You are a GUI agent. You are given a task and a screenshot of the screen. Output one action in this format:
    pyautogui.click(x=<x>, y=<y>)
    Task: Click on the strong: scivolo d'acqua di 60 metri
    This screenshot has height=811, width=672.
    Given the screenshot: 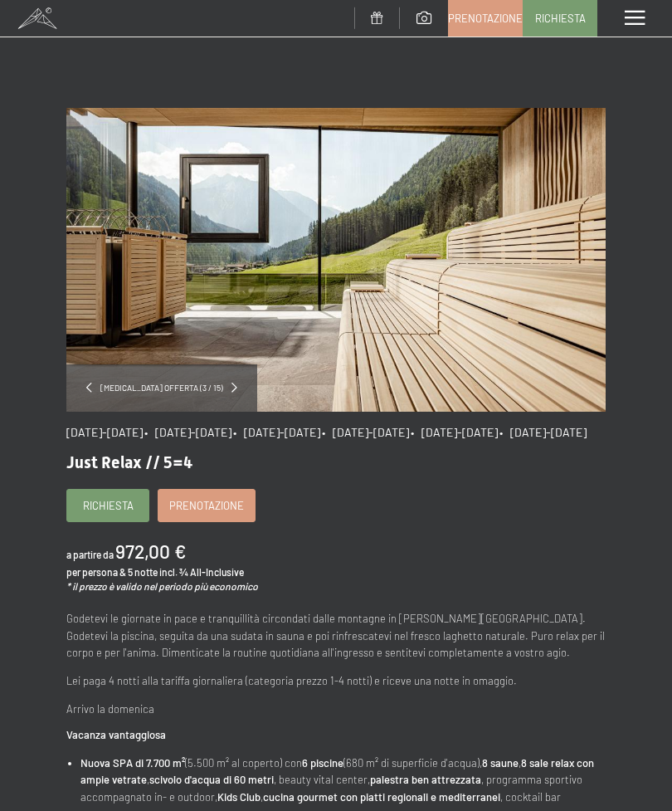 What is the action you would take?
    pyautogui.click(x=212, y=780)
    